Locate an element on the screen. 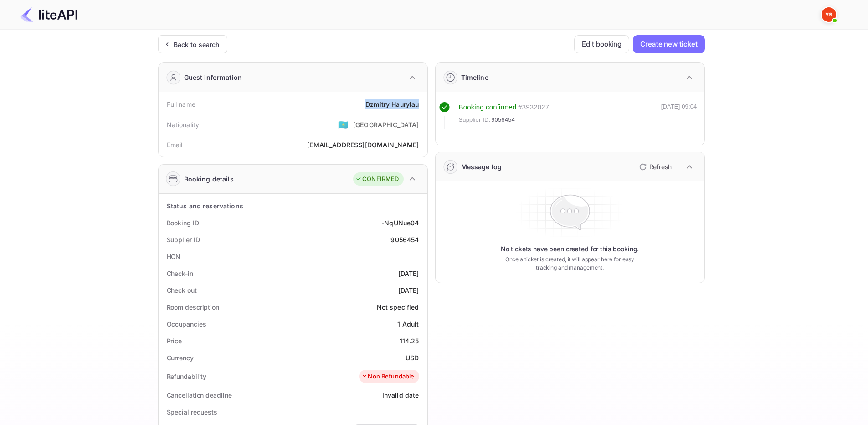 Image resolution: width=868 pixels, height=425 pixels. span: 9056454 is located at coordinates (503, 120).